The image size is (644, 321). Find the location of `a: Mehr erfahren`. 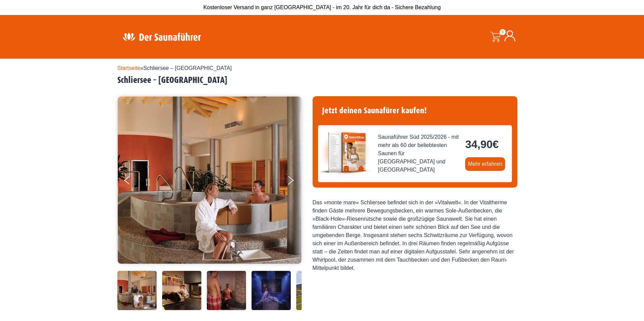

a: Mehr erfahren is located at coordinates (485, 164).